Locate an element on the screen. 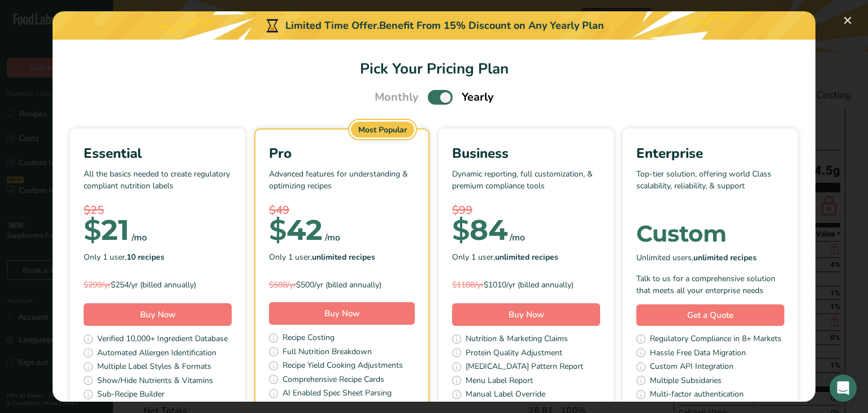 The image size is (868, 413). span: Verified 10,000+ Ingredient Database is located at coordinates (162, 339).